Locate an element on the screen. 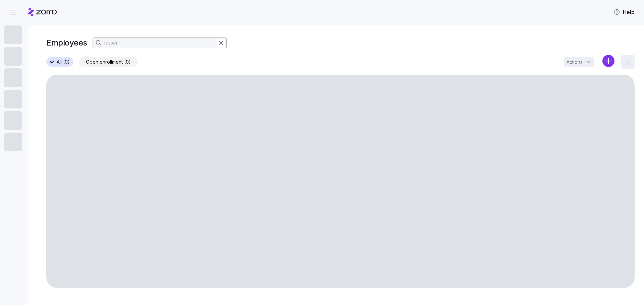 Image resolution: width=644 pixels, height=305 pixels. input: Search Employees is located at coordinates (159, 43).